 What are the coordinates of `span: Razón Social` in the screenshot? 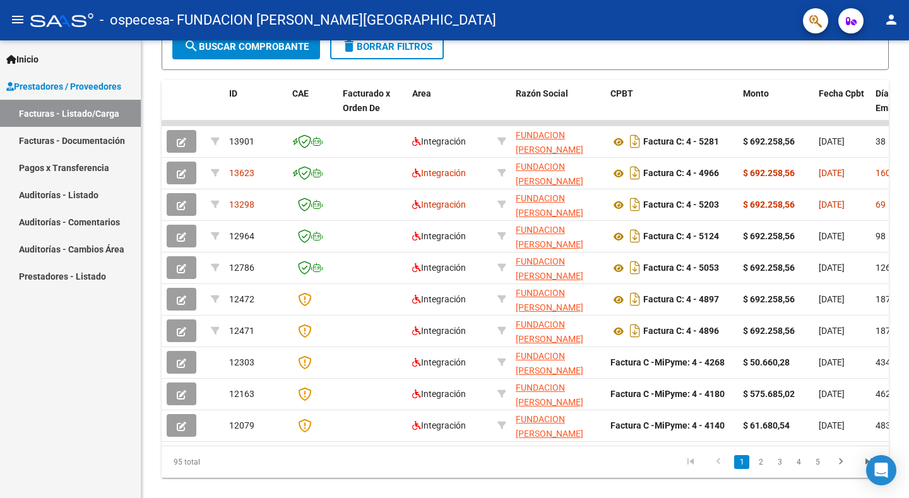 It's located at (541, 93).